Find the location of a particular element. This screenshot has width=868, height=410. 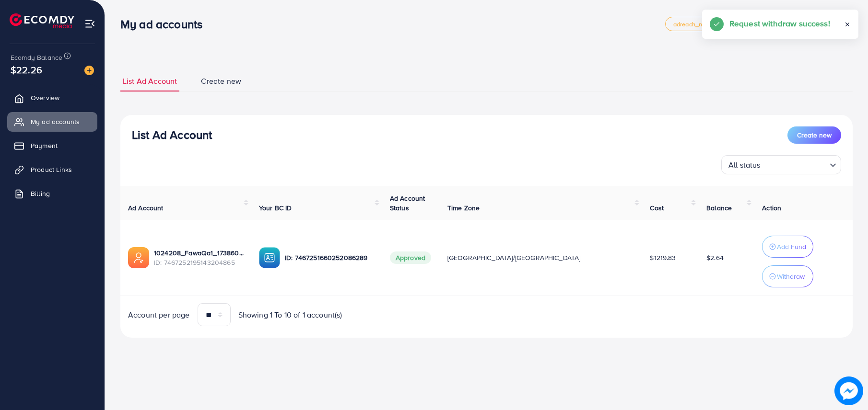

a: My ad accounts is located at coordinates (53, 121).